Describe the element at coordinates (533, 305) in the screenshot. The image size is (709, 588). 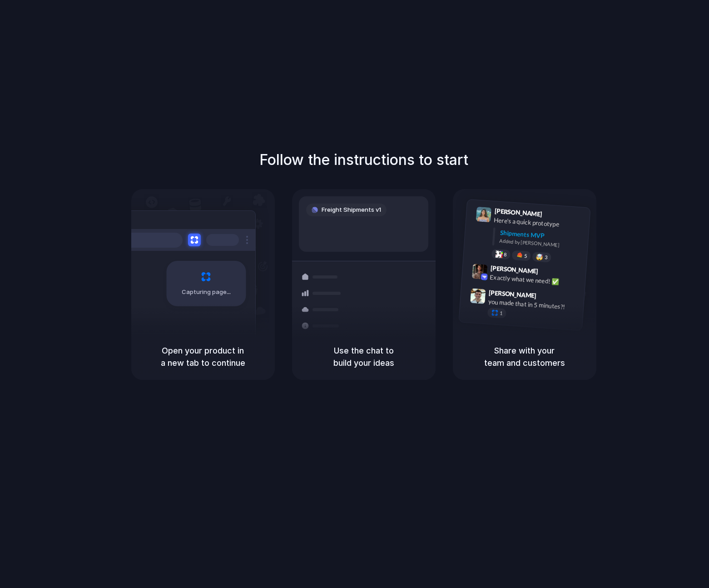
I see `div: you made that in 5 minutes?!` at that location.